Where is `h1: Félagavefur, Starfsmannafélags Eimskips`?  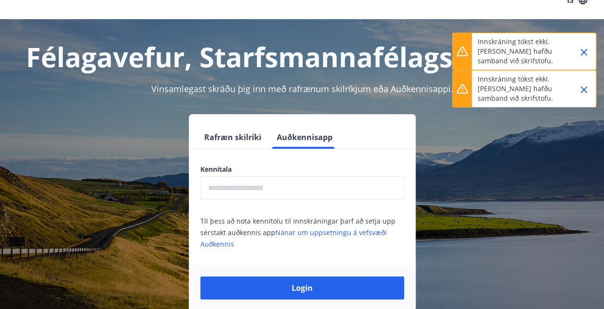
h1: Félagavefur, Starfsmannafélags Eimskips is located at coordinates (302, 57).